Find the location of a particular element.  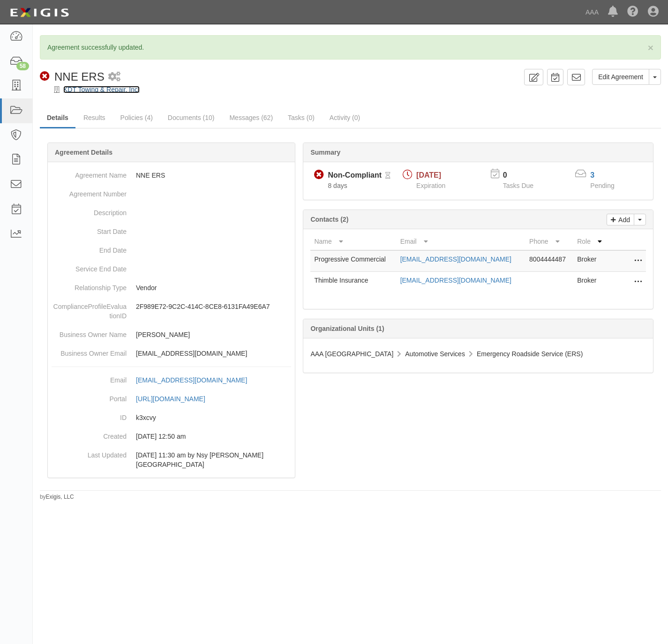

td: Thimble Insurance is located at coordinates (353, 282).